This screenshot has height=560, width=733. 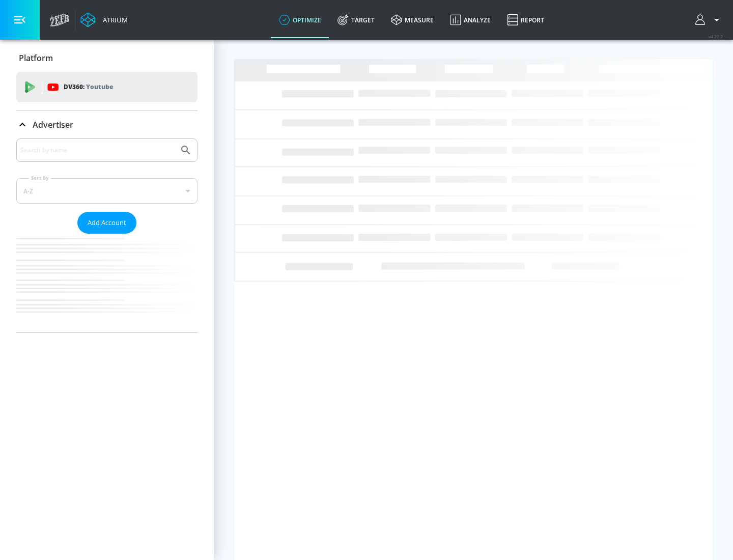 What do you see at coordinates (107, 87) in the screenshot?
I see `div: DV360: Youtube` at bounding box center [107, 87].